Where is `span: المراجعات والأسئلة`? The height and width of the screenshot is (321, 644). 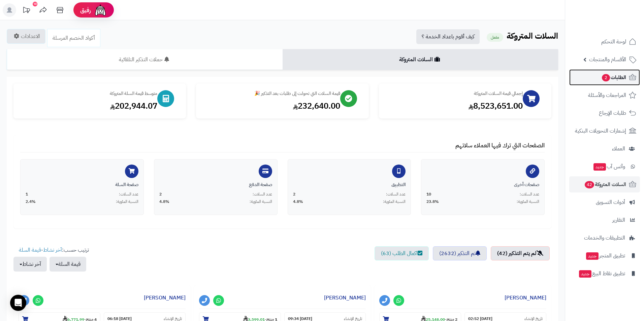
span: المراجعات والأسئلة is located at coordinates (607, 95).